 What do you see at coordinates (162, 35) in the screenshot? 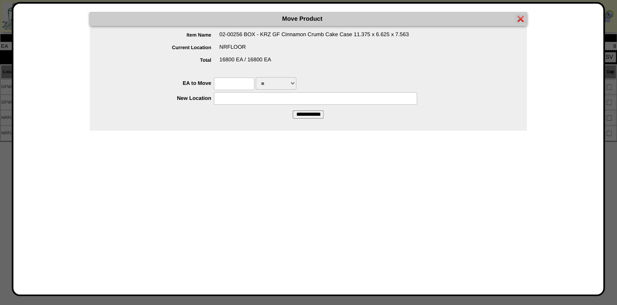
I see `label: Item Name` at bounding box center [162, 35].